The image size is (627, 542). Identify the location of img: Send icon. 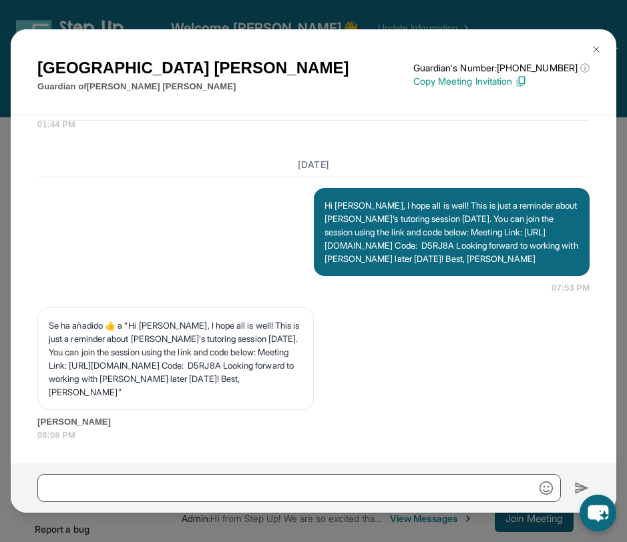
(581, 488).